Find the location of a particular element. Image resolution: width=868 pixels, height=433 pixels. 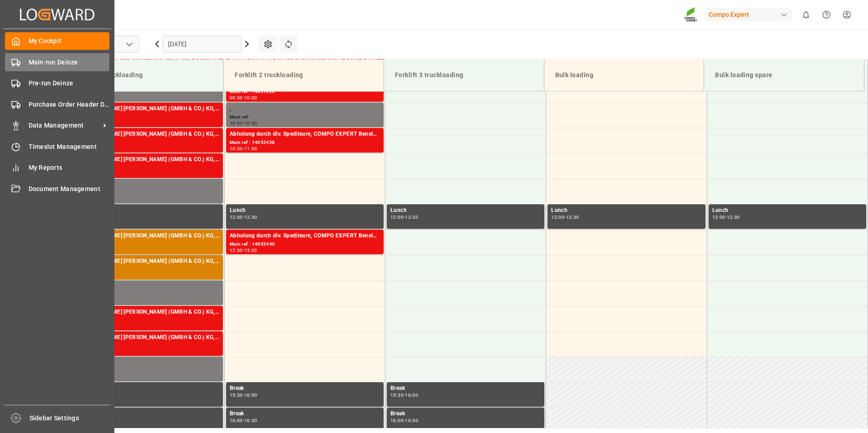

a: Main-run Deinze is located at coordinates (57, 62).